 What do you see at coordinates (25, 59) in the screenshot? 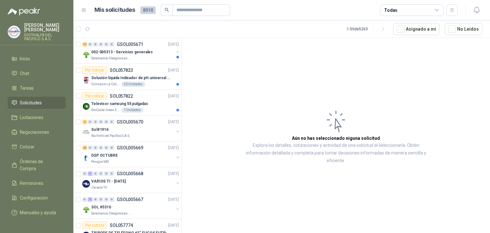
I see `span: Inicio` at bounding box center [25, 59].